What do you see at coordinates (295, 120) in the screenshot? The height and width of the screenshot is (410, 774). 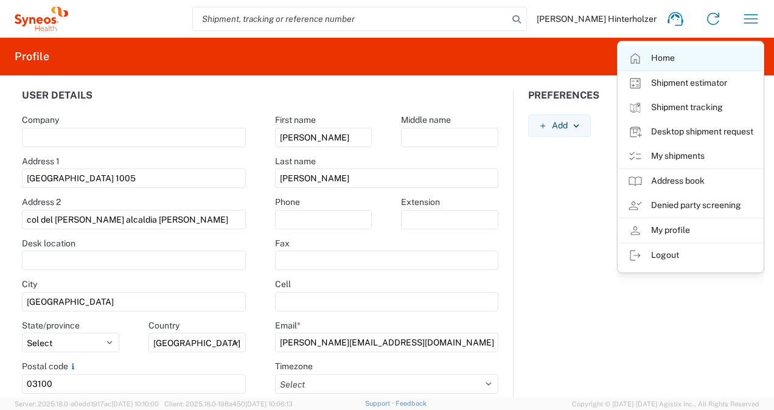 I see `label: First name` at bounding box center [295, 120].